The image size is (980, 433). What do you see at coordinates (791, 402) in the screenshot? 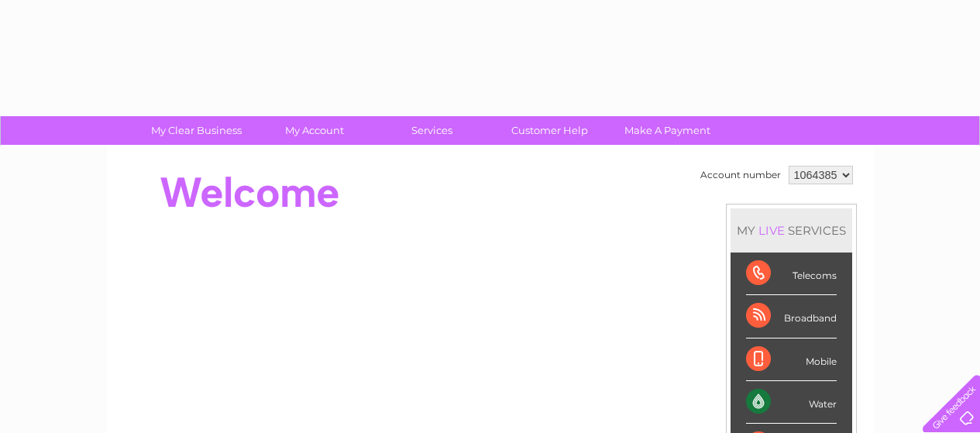
I see `div: Water` at bounding box center [791, 402].